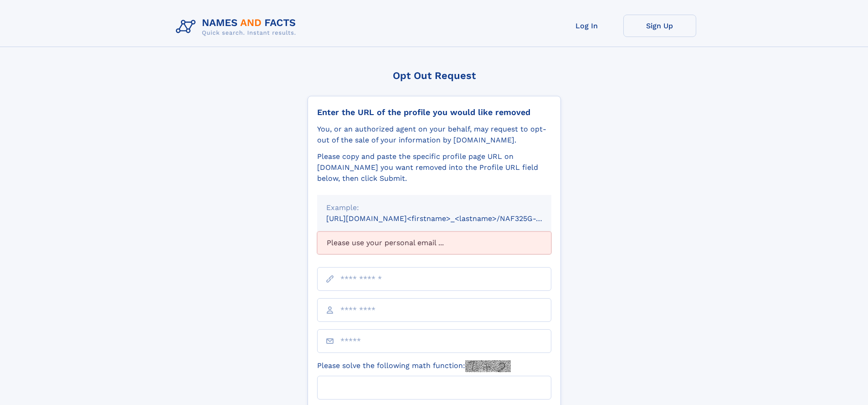  Describe the element at coordinates (435, 75) in the screenshot. I see `div: Opt Out Request` at that location.